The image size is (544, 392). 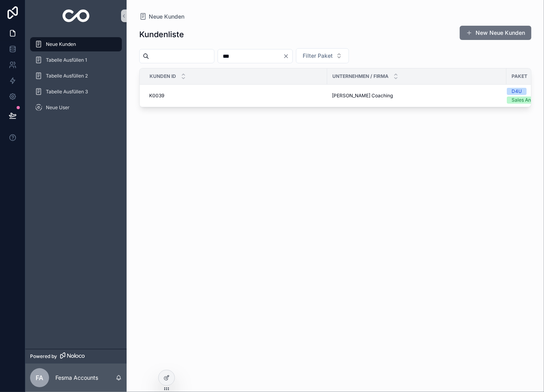 I want to click on a: Tabelle Ausfüllen 1, so click(x=76, y=60).